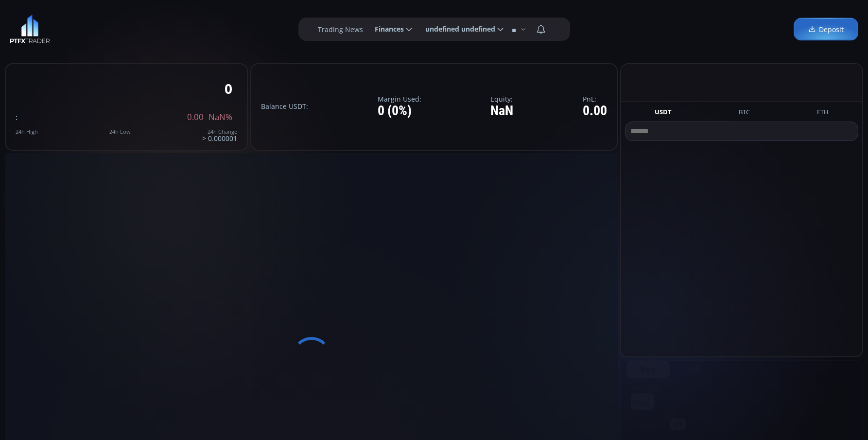 Image resolution: width=868 pixels, height=440 pixels. I want to click on label: PnL:, so click(595, 98).